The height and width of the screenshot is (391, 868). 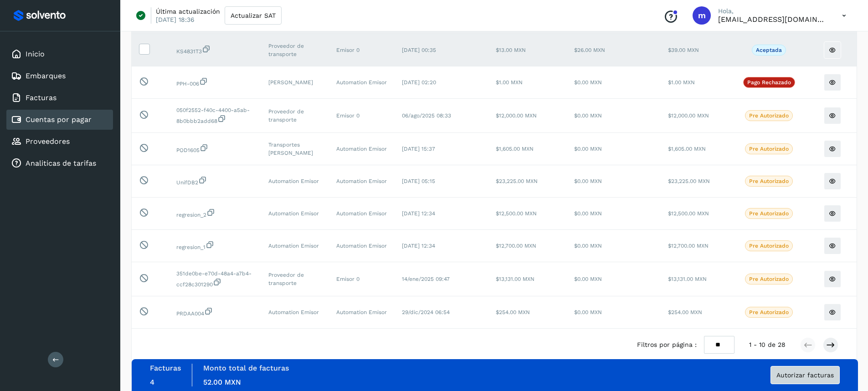 I want to click on p: mercedes@solvento.mx, so click(x=772, y=19).